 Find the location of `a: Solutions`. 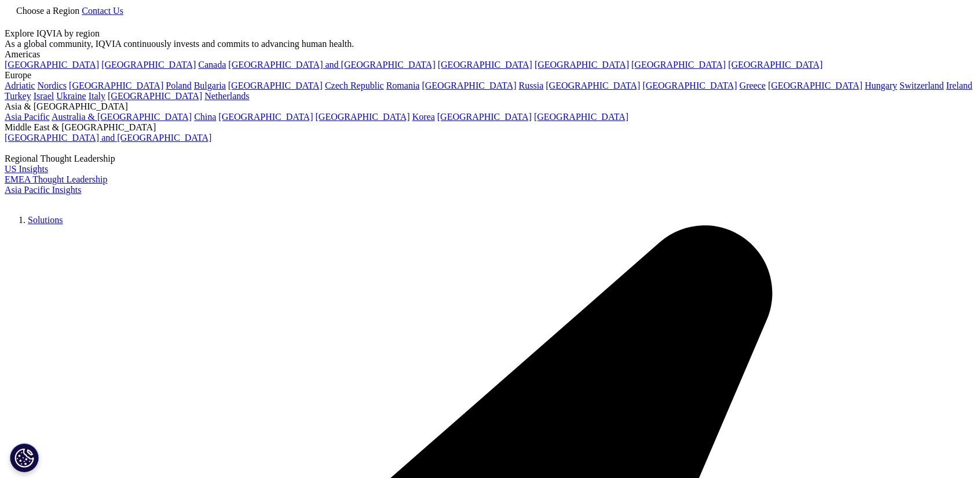

a: Solutions is located at coordinates (45, 220).